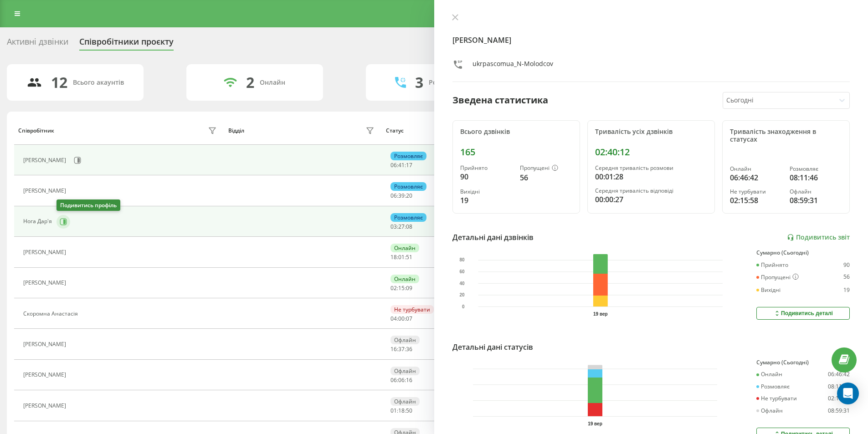  Describe the element at coordinates (847, 393) in the screenshot. I see `div: Open Intercom Messenger` at that location.